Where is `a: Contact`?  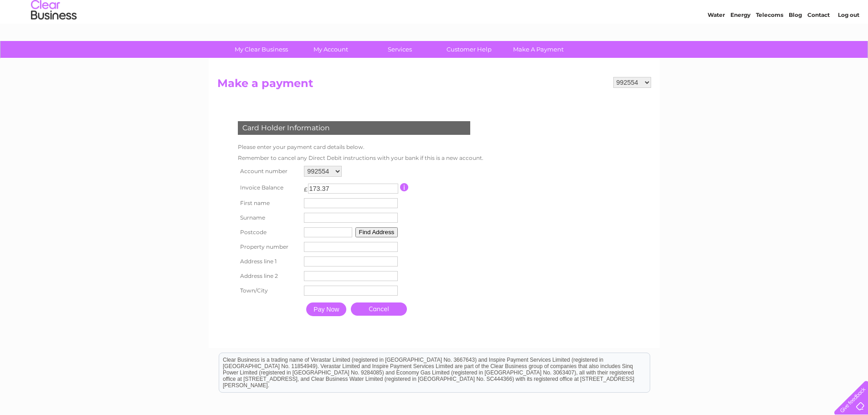 a: Contact is located at coordinates (818, 42).